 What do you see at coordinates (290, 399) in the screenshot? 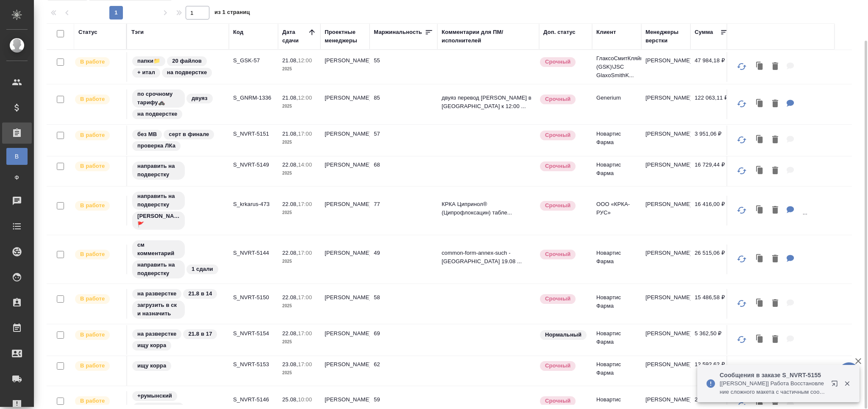
I see `p: 25.08,` at bounding box center [290, 399].